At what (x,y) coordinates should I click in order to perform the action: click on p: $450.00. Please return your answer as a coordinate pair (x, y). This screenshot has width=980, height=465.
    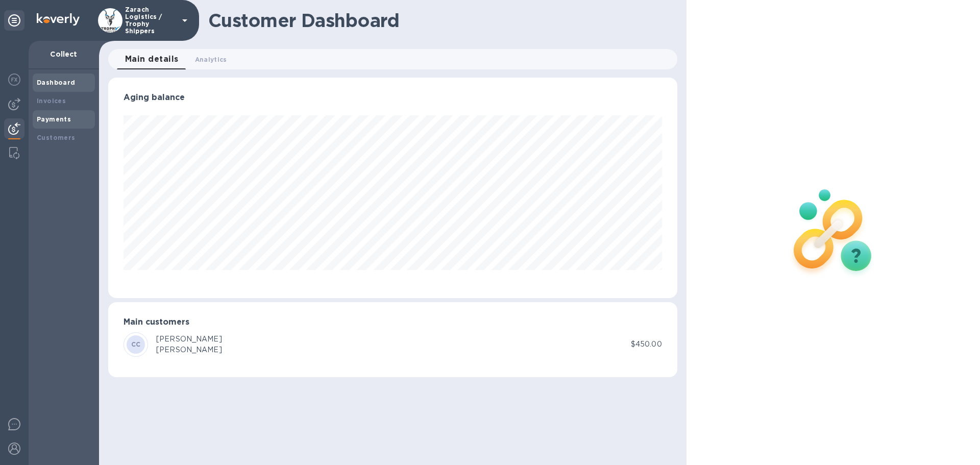
    Looking at the image, I should click on (646, 344).